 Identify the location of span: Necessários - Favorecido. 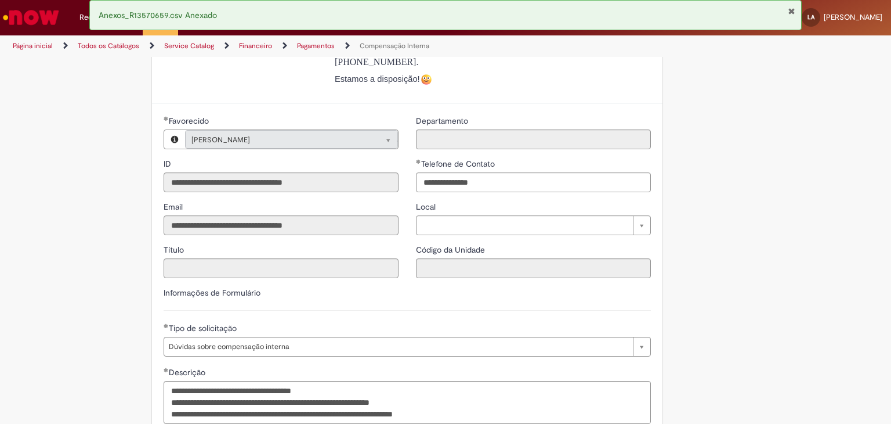
(190, 121).